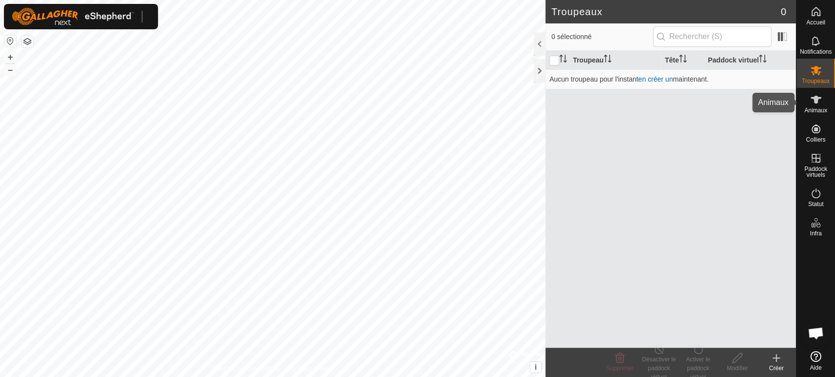 This screenshot has width=835, height=377. Describe the element at coordinates (815, 368) in the screenshot. I see `span: Aide` at that location.